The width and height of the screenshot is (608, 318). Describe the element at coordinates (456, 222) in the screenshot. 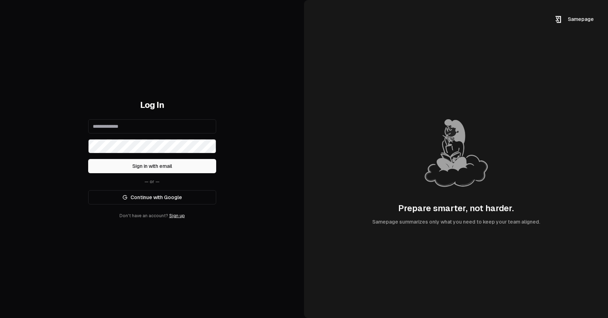

I see `div: Samepage summarizes only what you need to keep your team aligned.` at that location.